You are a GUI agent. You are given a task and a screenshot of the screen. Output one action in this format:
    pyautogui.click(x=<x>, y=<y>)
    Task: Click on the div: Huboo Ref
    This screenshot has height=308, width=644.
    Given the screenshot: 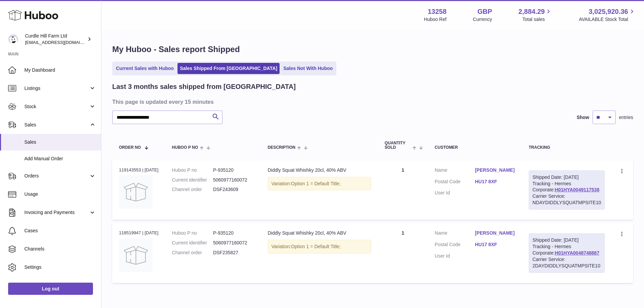 What is the action you would take?
    pyautogui.click(x=435, y=19)
    